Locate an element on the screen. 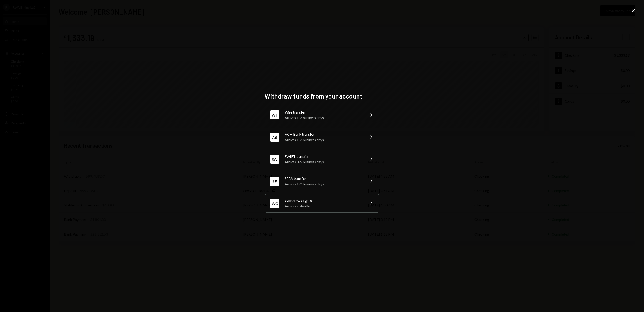 The image size is (644, 312). div: Arrives 3-5 business days is located at coordinates (324, 162).